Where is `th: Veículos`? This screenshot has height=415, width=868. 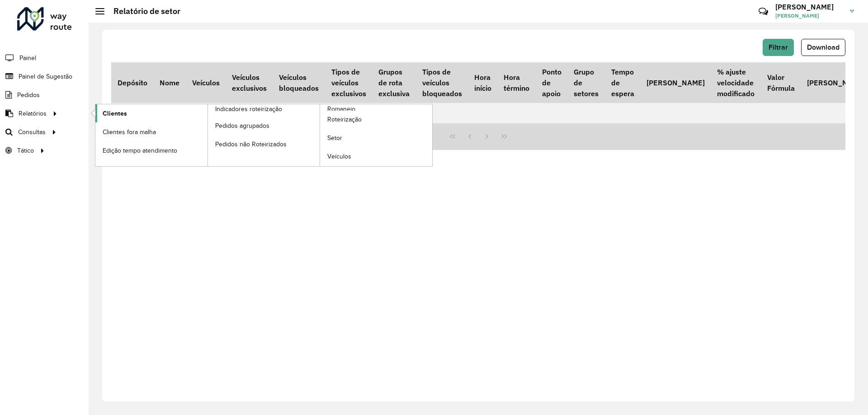 th: Veículos is located at coordinates (206, 83).